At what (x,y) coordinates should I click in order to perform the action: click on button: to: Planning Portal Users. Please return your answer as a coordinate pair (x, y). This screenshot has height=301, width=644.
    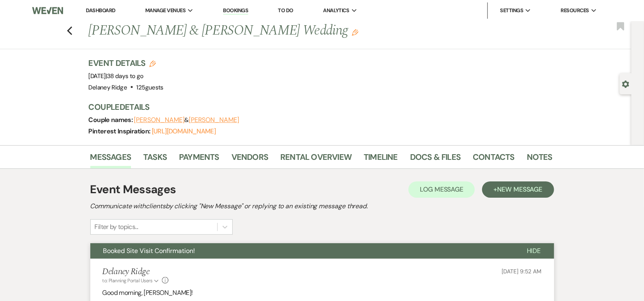
    Looking at the image, I should click on (131, 281).